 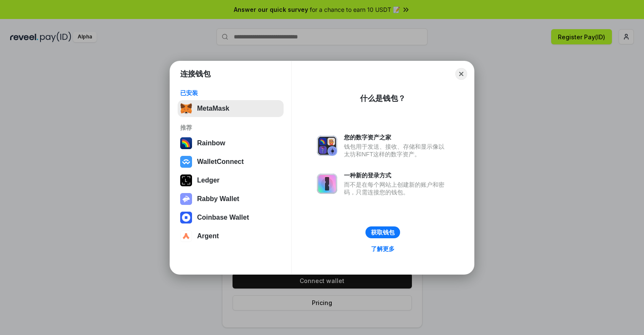 I want to click on div: 您的数字资产之家, so click(x=396, y=137).